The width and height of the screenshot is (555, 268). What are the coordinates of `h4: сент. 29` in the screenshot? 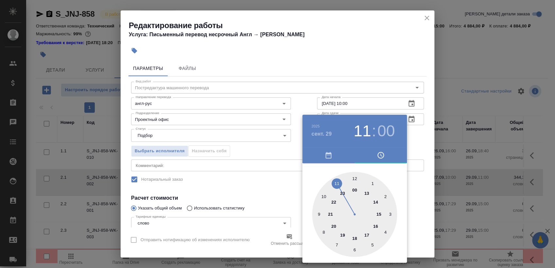 It's located at (321, 134).